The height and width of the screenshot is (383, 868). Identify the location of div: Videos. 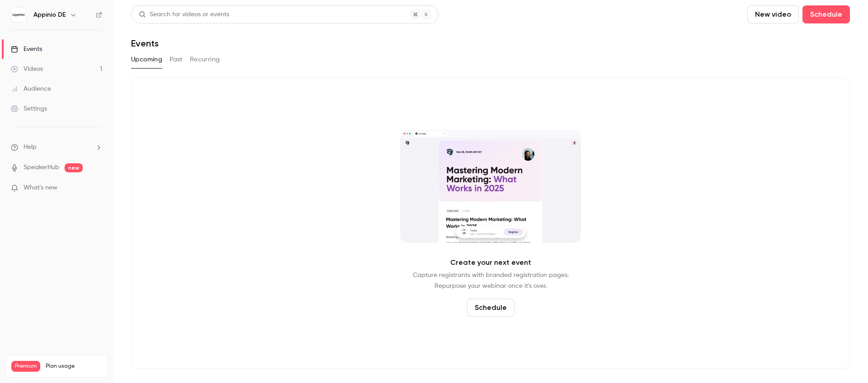
(27, 69).